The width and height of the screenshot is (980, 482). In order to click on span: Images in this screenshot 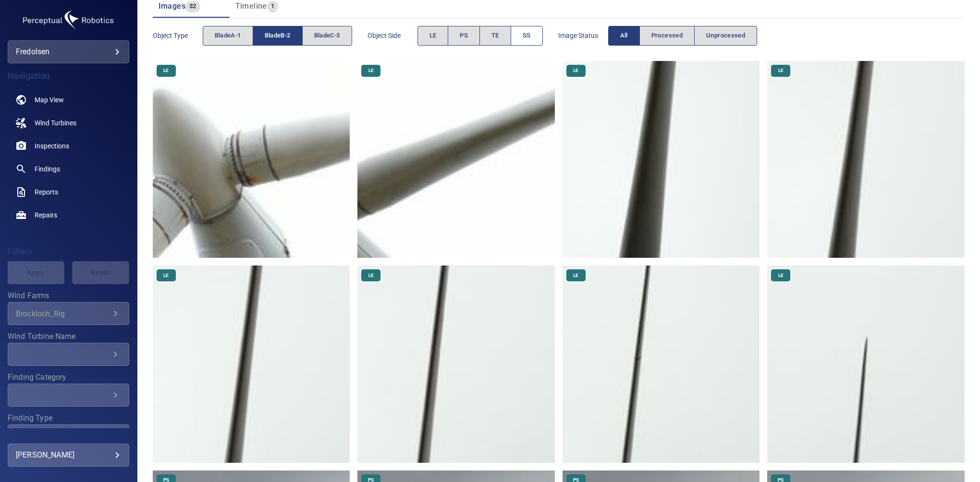, I will do `click(172, 6)`.